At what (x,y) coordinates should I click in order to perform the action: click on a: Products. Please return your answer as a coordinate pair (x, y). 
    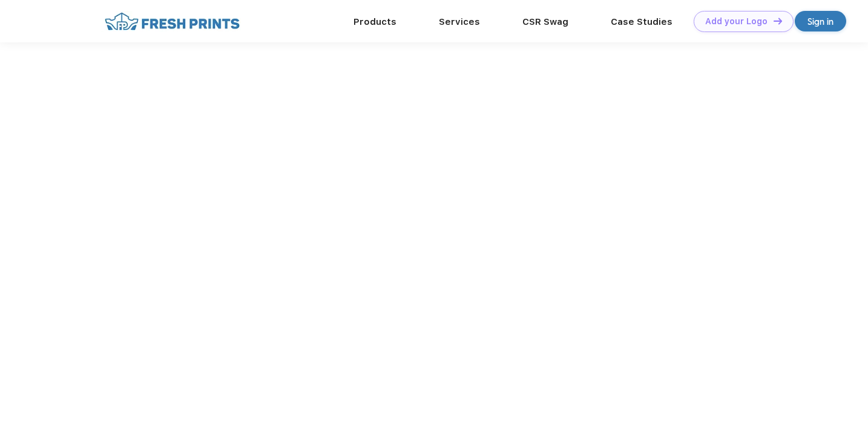
    Looking at the image, I should click on (375, 21).